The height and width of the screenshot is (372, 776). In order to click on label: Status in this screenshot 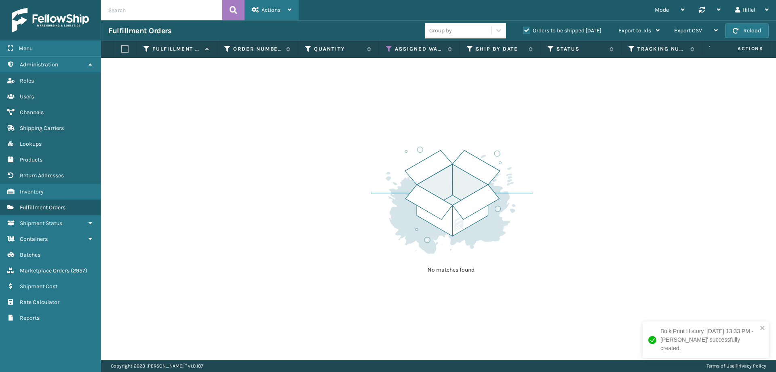, I will do `click(581, 49)`.